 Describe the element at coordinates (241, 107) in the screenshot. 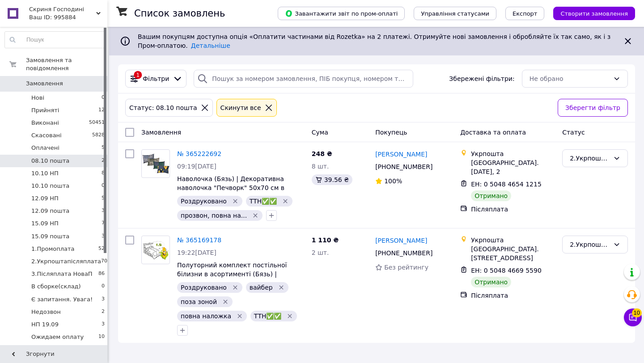

I see `div: Cкинути все` at that location.